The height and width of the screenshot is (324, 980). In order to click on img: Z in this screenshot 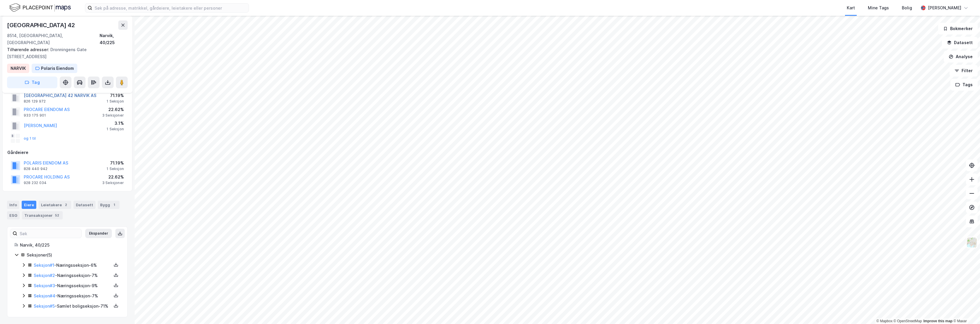, I will do `click(972, 243)`.